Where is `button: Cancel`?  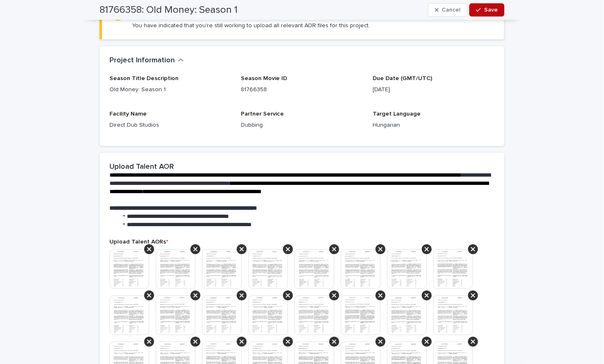
button: Cancel is located at coordinates (448, 10).